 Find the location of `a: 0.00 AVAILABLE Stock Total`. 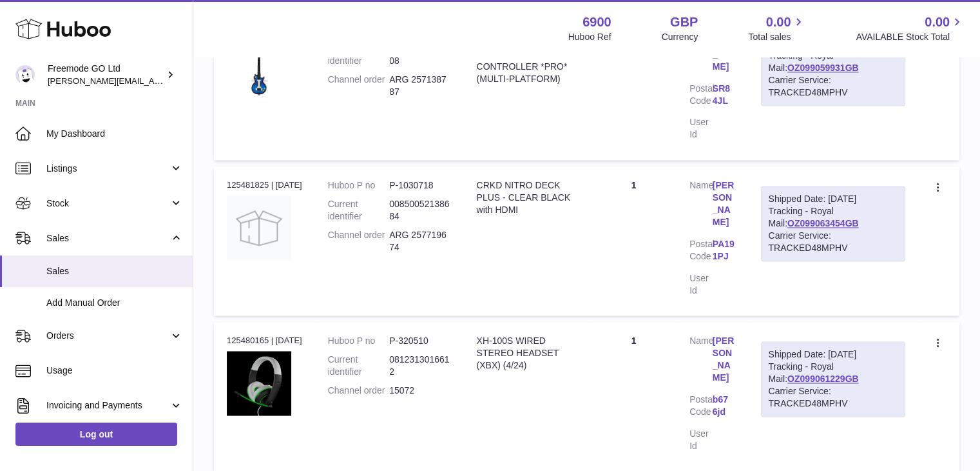

a: 0.00 AVAILABLE Stock Total is located at coordinates (910, 28).